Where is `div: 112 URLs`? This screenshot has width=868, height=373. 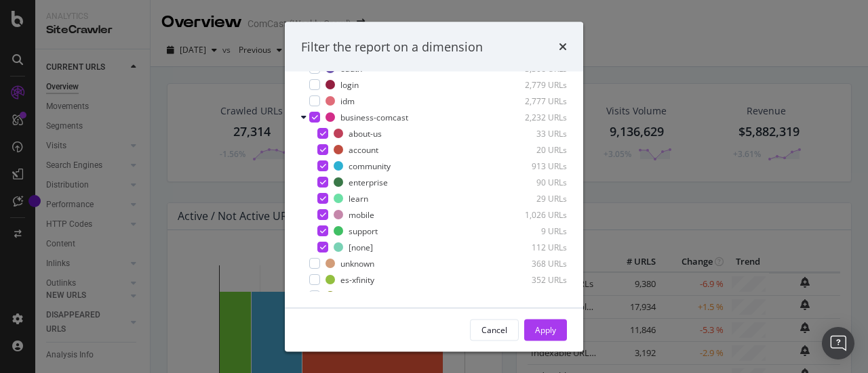 div: 112 URLs is located at coordinates (533, 248).